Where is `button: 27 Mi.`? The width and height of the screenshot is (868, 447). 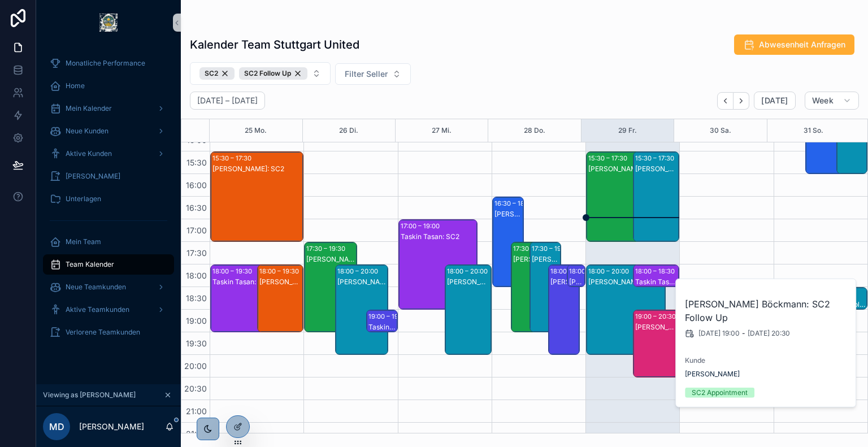 button: 27 Mi. is located at coordinates (442, 131).